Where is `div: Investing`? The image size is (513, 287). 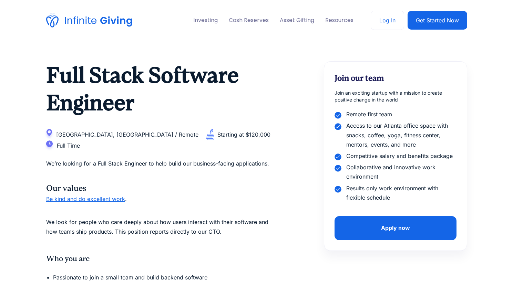 div: Investing is located at coordinates (205, 20).